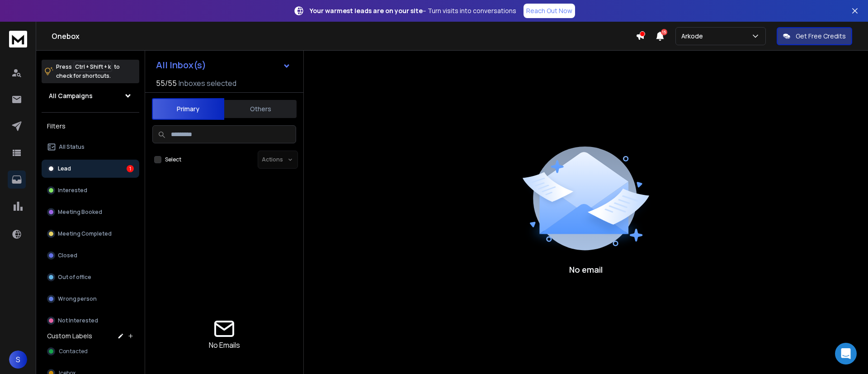  What do you see at coordinates (694, 36) in the screenshot?
I see `p: Arkode` at bounding box center [694, 36].